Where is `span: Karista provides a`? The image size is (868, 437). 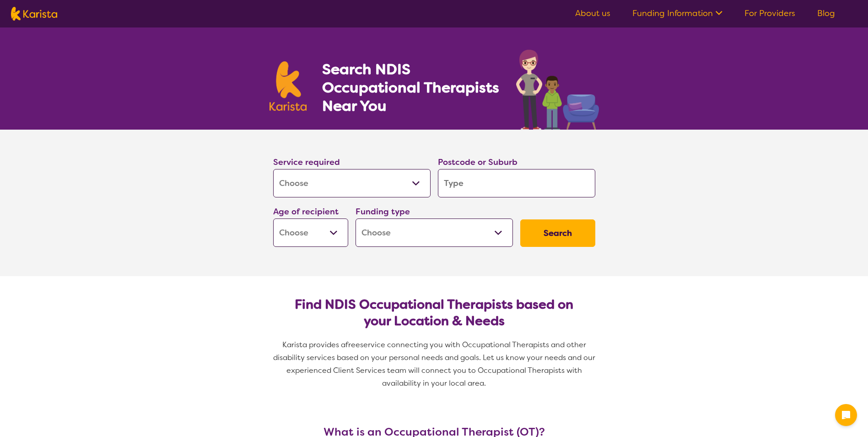
span: Karista provides a is located at coordinates (314, 345).